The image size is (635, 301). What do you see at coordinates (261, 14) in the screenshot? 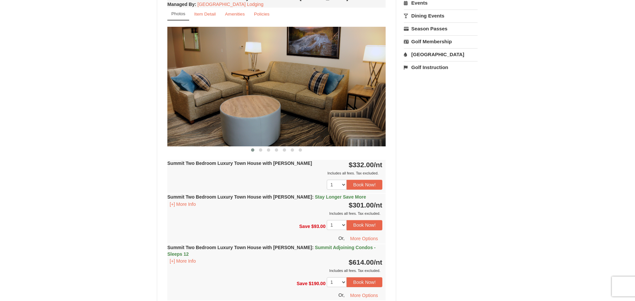
I see `a: Policies` at bounding box center [261, 14].